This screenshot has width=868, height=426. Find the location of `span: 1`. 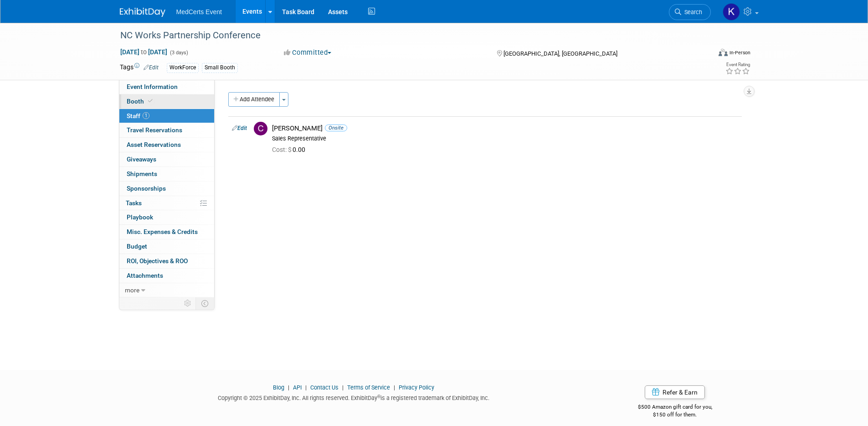

span: 1 is located at coordinates (146, 115).